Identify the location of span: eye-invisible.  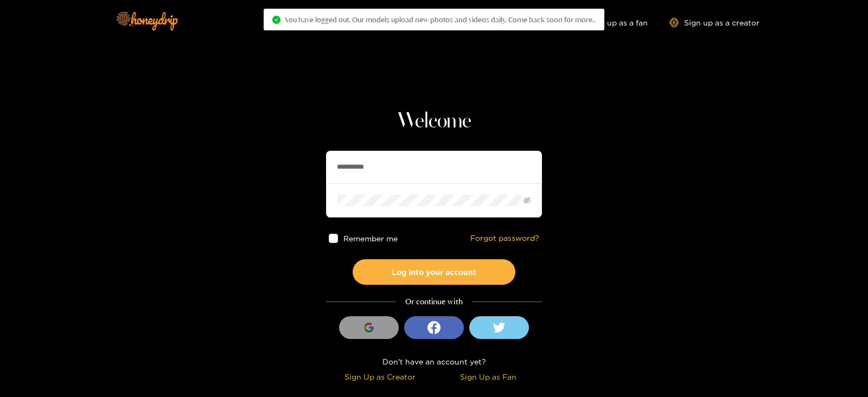
(527, 200).